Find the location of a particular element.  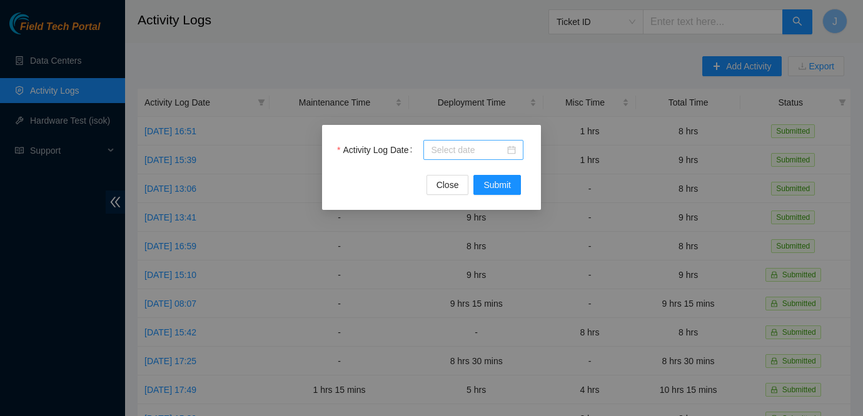

input: Activity Log Date is located at coordinates (468, 150).